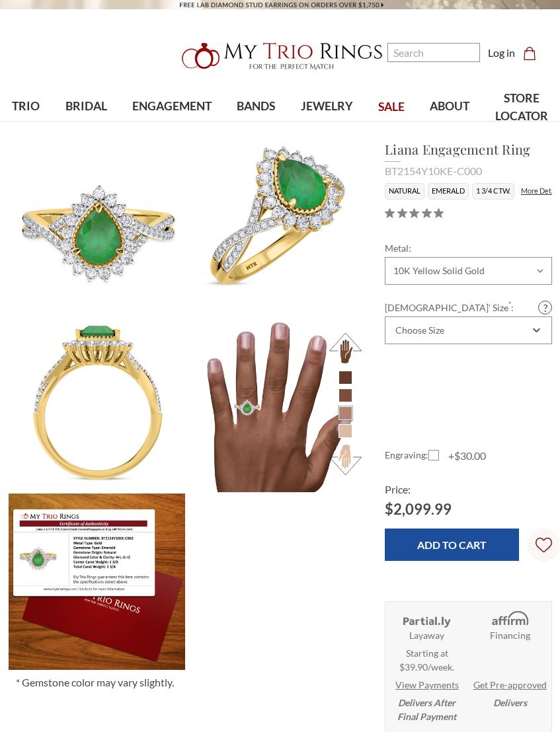 Image resolution: width=560 pixels, height=732 pixels. What do you see at coordinates (426, 710) in the screenshot?
I see `em: Delivers After Final Payment` at bounding box center [426, 710].